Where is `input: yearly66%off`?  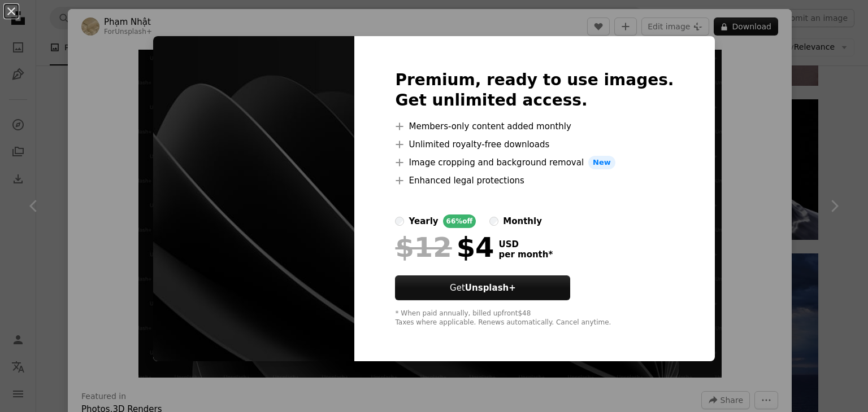 input: yearly66%off is located at coordinates (400, 221).